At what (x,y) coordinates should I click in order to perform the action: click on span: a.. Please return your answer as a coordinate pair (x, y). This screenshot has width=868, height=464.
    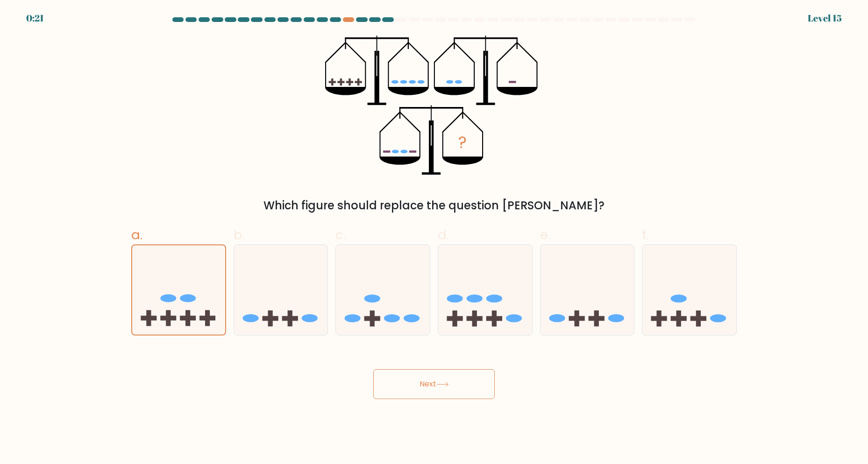
    Looking at the image, I should click on (137, 235).